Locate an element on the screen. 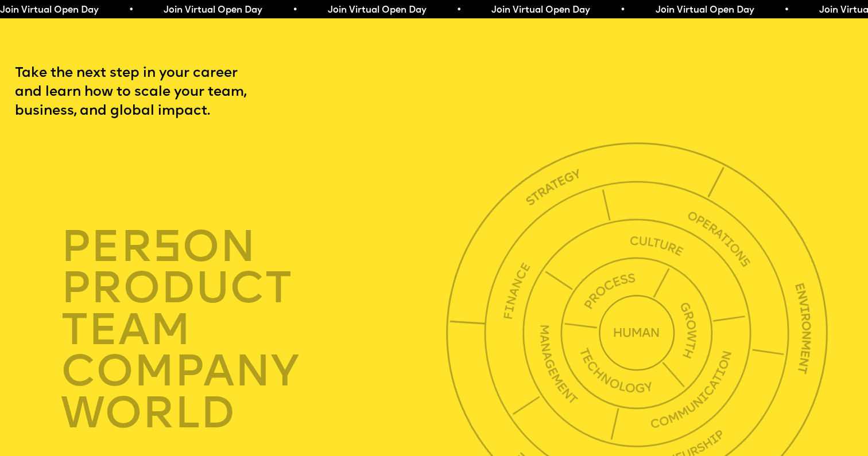 Image resolution: width=868 pixels, height=456 pixels. p: Take the next step in your career and learn how to scale your team, business, and global impact. is located at coordinates (149, 93).